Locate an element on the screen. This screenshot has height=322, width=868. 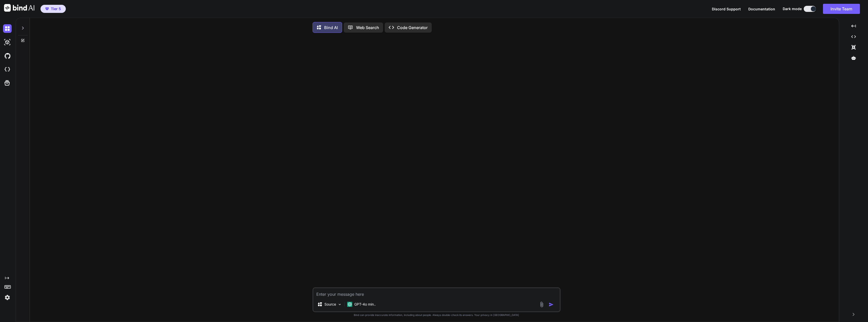
p: GPT-4o min.. is located at coordinates (365, 304).